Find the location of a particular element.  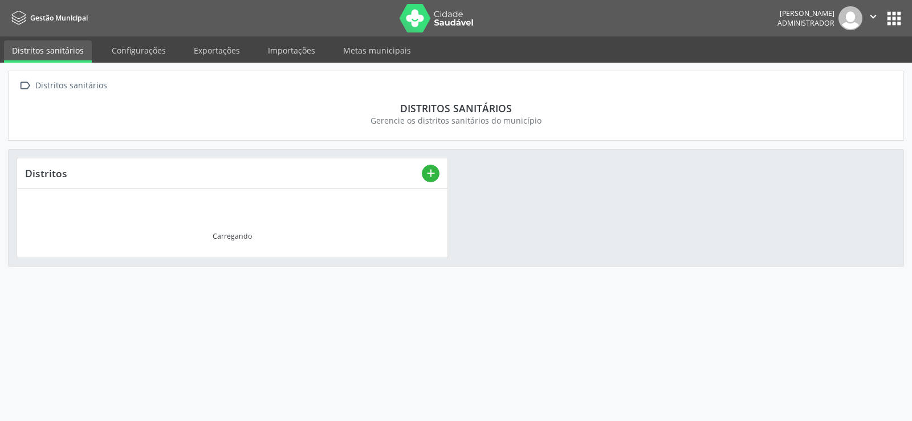

div: Distritos is located at coordinates (223, 173).